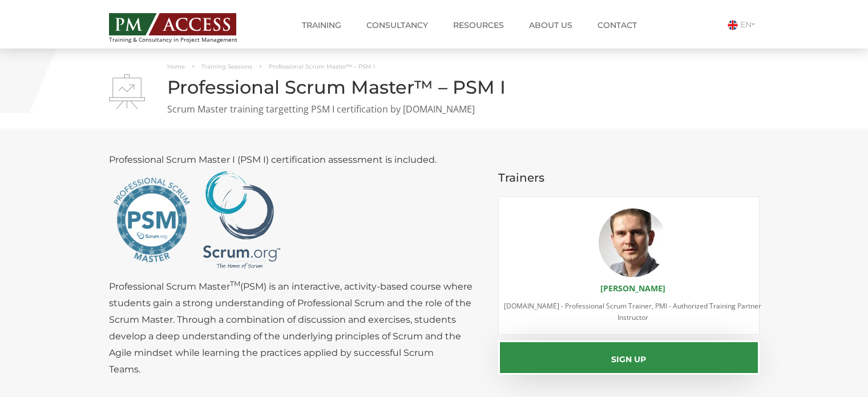 The height and width of the screenshot is (397, 868). What do you see at coordinates (628, 177) in the screenshot?
I see `h3: Trainers` at bounding box center [628, 177].